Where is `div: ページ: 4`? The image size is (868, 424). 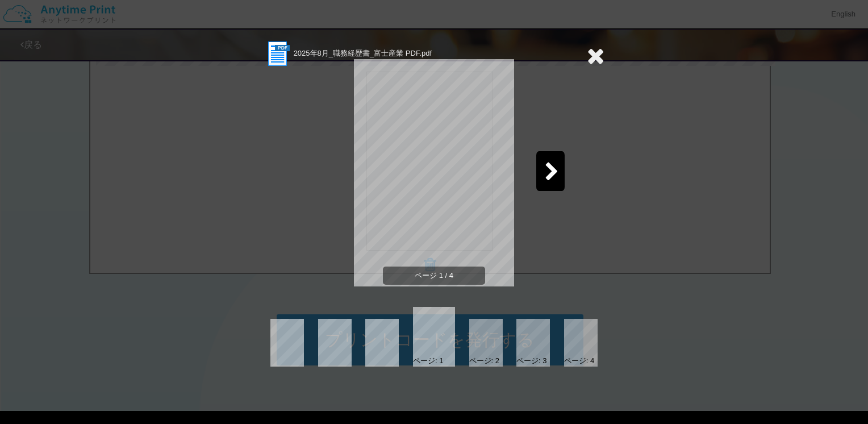
div: ページ: 4 is located at coordinates (579, 361).